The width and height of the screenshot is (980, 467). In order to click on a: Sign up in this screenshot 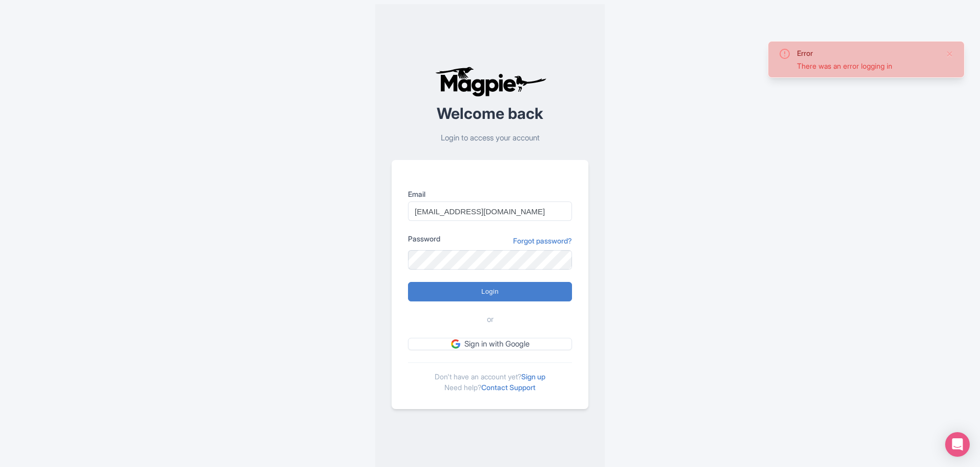, I will do `click(533, 376)`.